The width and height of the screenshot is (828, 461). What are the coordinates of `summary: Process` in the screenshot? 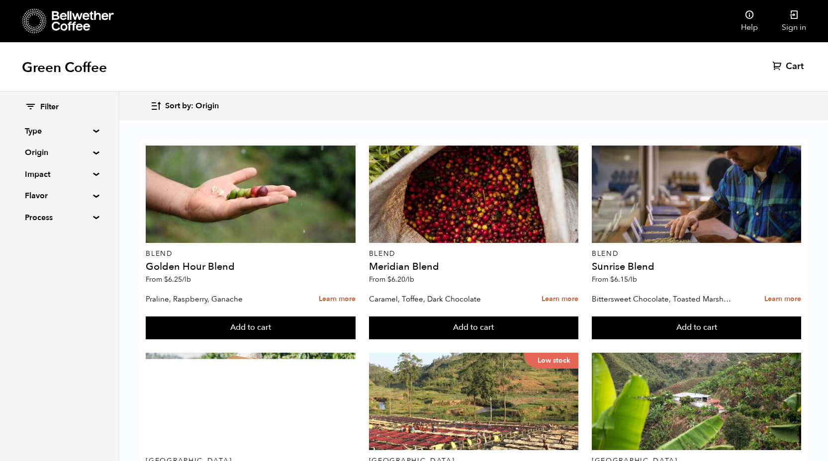 It's located at (59, 218).